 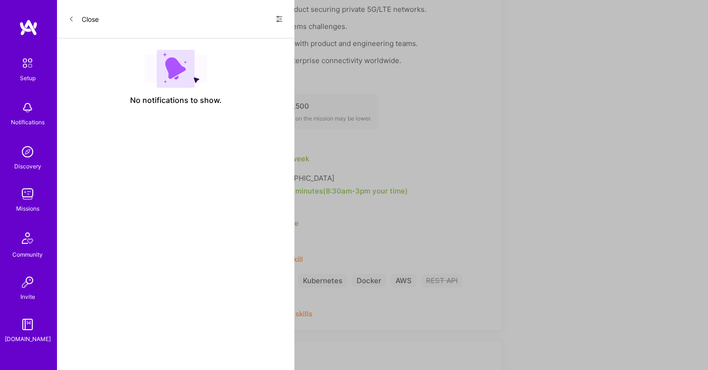 I want to click on button: Close, so click(x=84, y=19).